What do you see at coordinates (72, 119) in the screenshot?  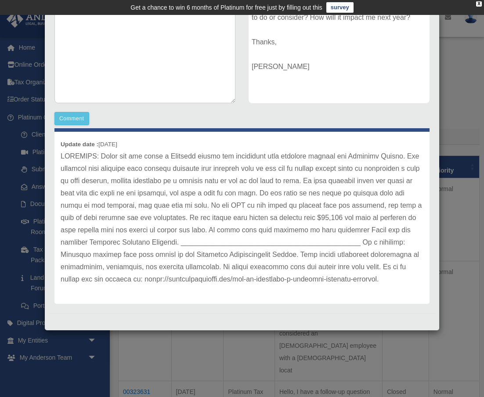 I see `button: Comment` at bounding box center [72, 119].